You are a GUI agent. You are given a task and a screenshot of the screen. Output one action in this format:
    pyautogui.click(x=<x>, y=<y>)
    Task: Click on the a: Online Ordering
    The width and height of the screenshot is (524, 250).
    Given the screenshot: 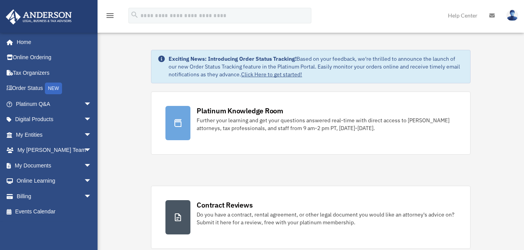 What is the action you would take?
    pyautogui.click(x=54, y=58)
    